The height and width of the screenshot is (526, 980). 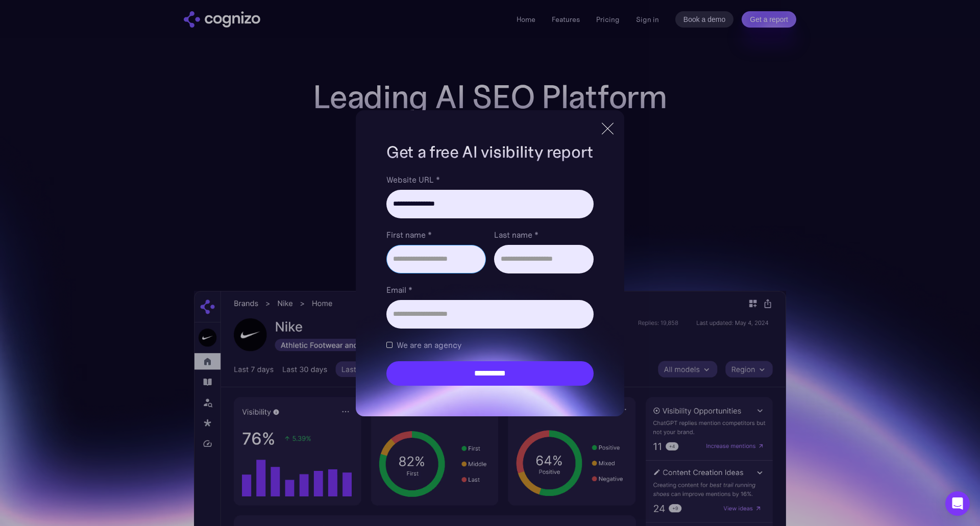 What do you see at coordinates (490, 152) in the screenshot?
I see `h1: Get a free AI visibility report` at bounding box center [490, 152].